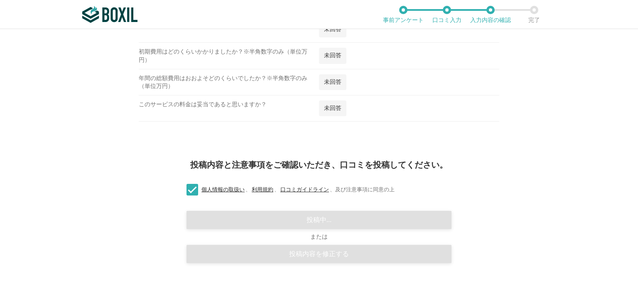 This screenshot has width=638, height=303. I want to click on img: ボクシルSaaS_ロゴ, so click(110, 15).